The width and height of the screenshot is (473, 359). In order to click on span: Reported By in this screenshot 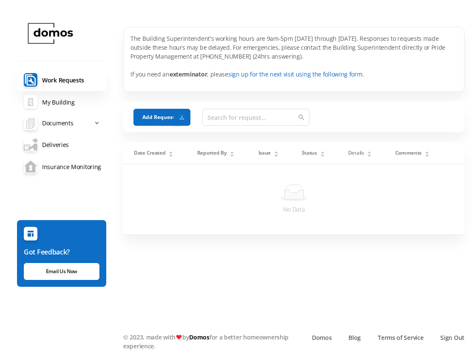, I will do `click(212, 153)`.